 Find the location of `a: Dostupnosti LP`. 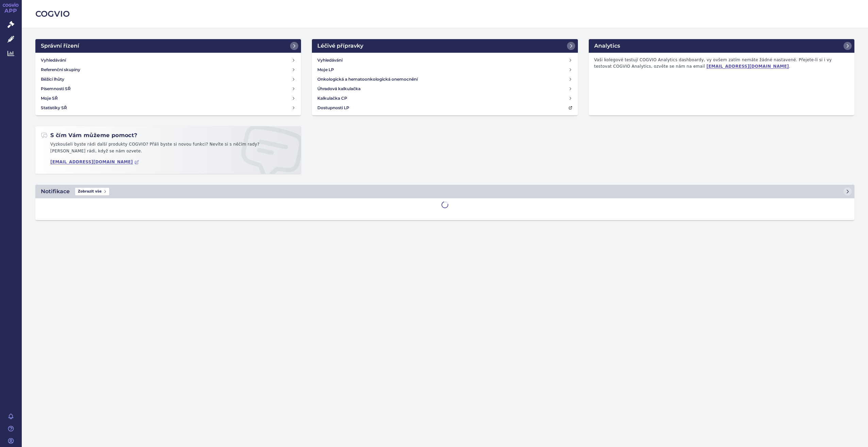

a: Dostupnosti LP is located at coordinates (445, 108).